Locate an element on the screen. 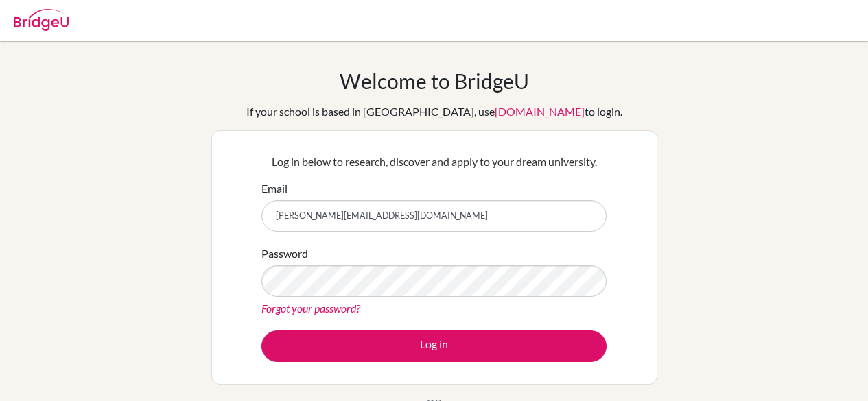 The image size is (868, 401). button: Log in is located at coordinates (434, 346).